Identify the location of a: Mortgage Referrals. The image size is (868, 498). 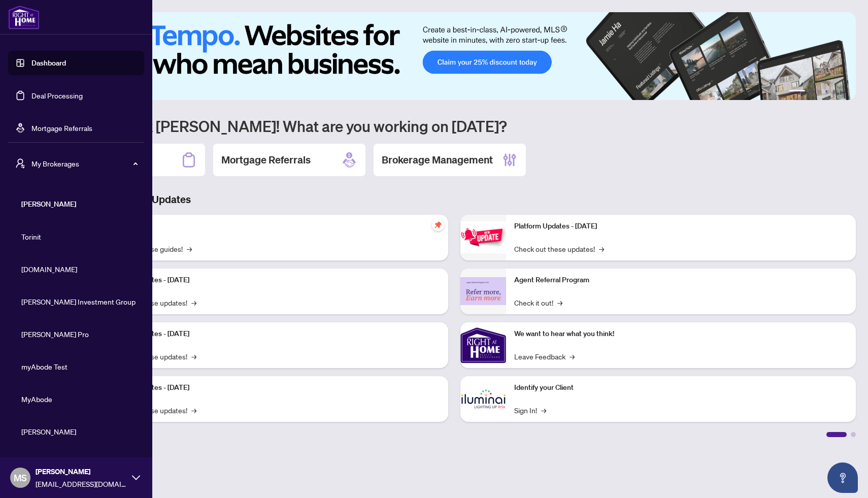
(62, 128).